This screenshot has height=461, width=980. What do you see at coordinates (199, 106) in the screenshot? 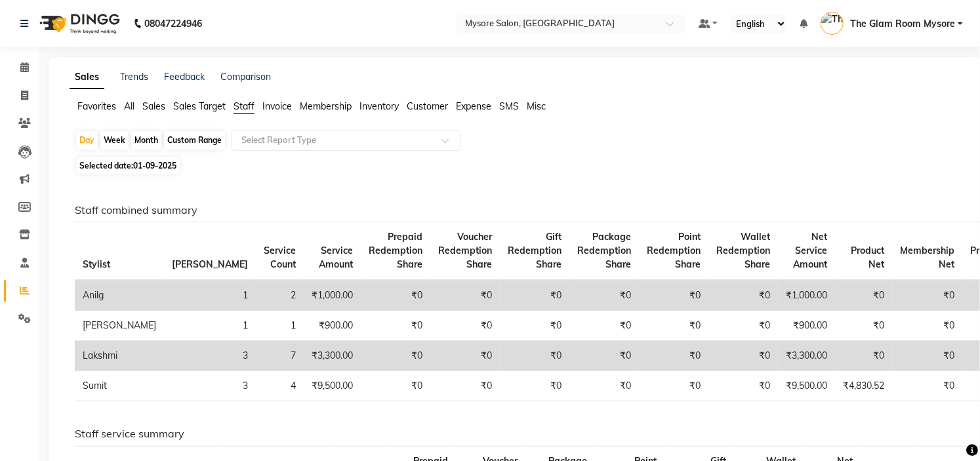
I see `span: Sales Target` at bounding box center [199, 106].